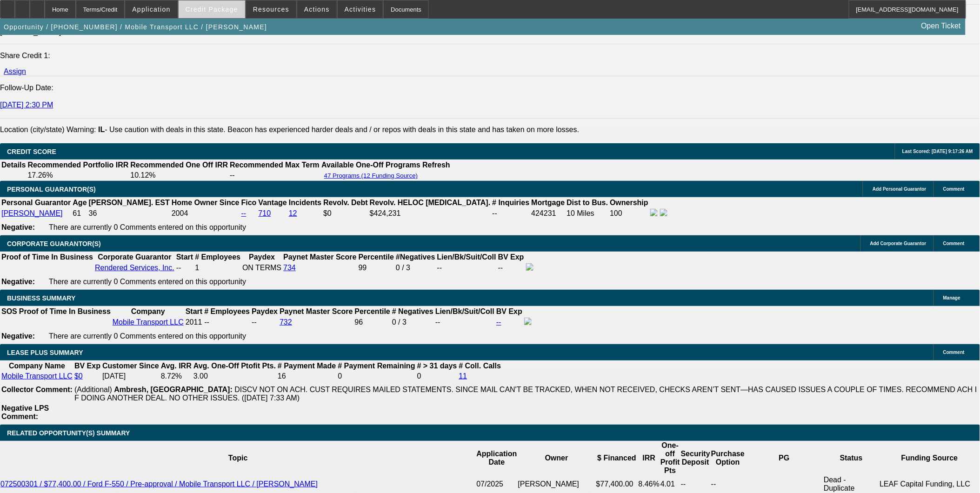  I want to click on b: Personal Guarantor, so click(36, 202).